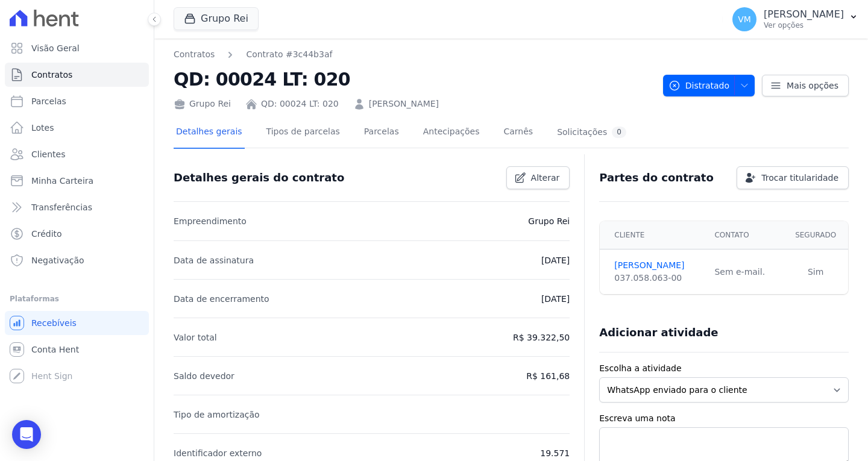 Image resolution: width=868 pixels, height=461 pixels. What do you see at coordinates (76, 324) in the screenshot?
I see `a: Recebíveis` at bounding box center [76, 324].